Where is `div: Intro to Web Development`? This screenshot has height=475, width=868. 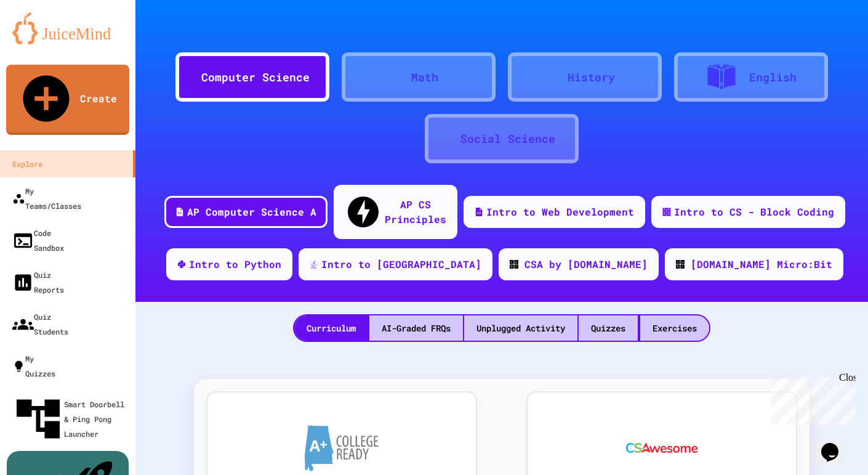
div: Intro to Web Development is located at coordinates (560, 212).